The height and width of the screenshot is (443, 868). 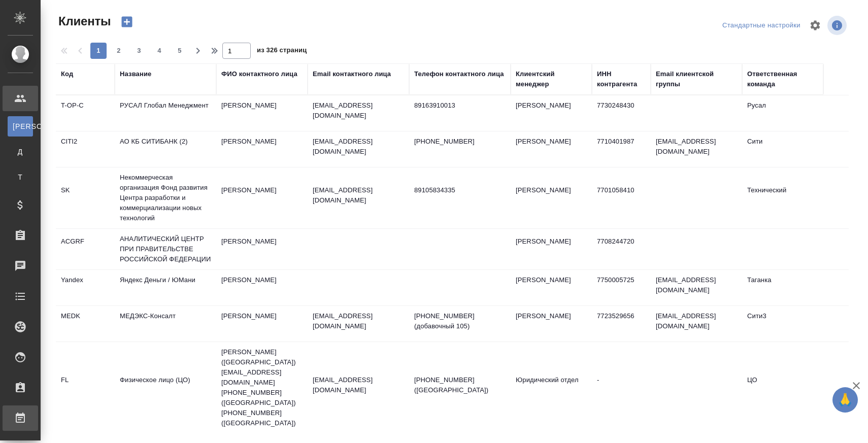 I want to click on div: split button, so click(x=762, y=26).